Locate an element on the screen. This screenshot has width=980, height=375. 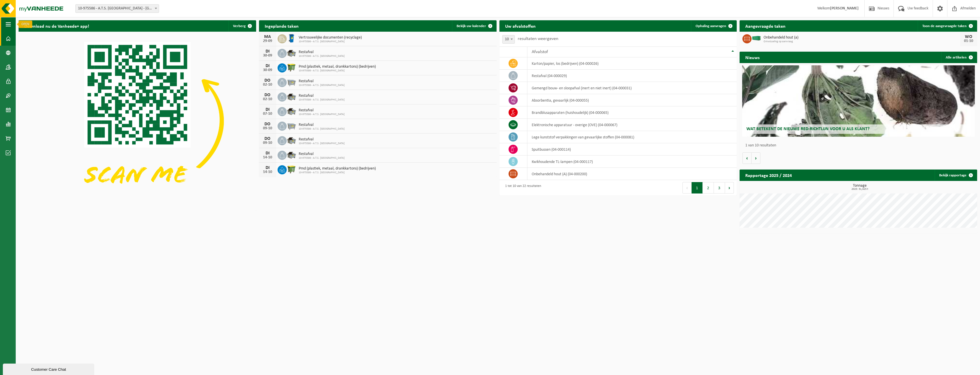
span: Verberg is located at coordinates (239, 26).